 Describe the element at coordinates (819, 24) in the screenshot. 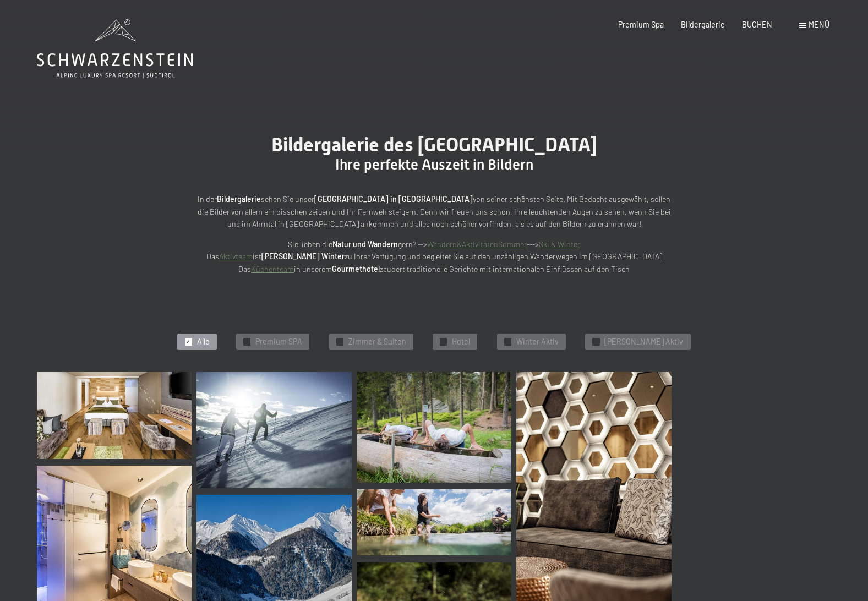

I see `span: Menü` at that location.